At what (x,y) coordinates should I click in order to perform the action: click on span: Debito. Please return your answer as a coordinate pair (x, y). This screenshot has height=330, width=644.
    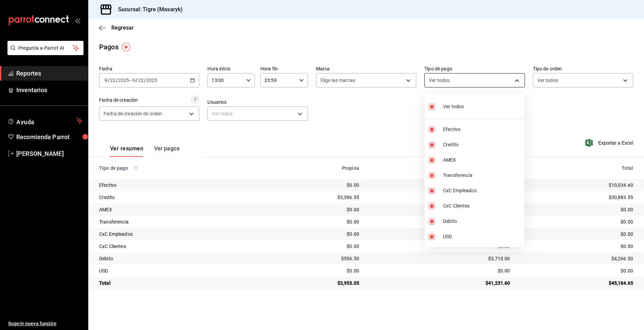
    Looking at the image, I should click on (482, 221).